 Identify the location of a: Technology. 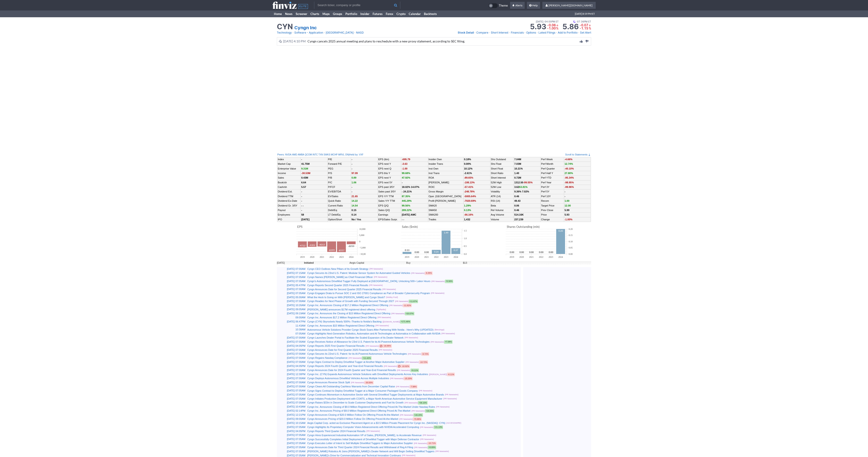
(285, 33).